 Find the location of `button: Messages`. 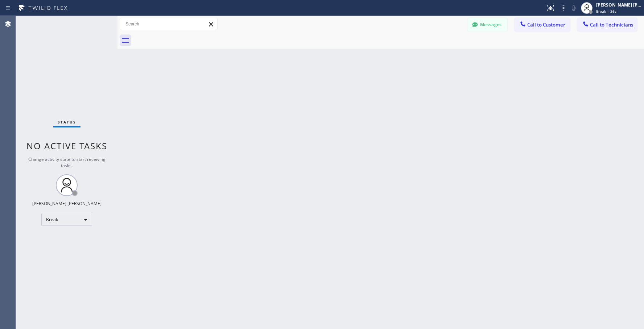

button: Messages is located at coordinates (487, 25).